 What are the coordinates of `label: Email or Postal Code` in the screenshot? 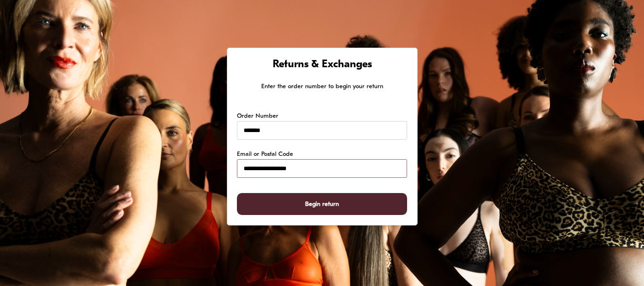 It's located at (265, 155).